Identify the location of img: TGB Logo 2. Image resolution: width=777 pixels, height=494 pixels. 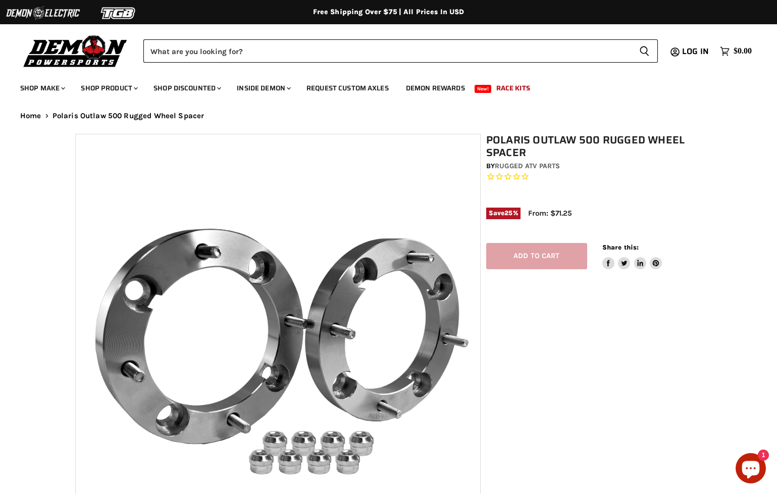
(119, 13).